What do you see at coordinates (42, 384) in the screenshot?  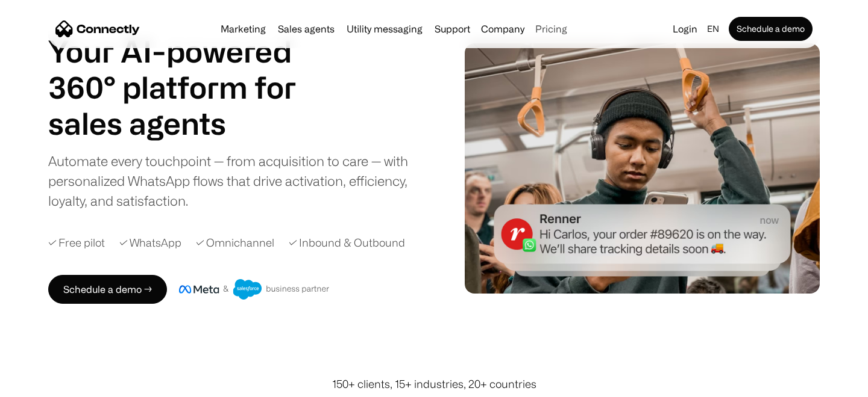 I see `aside: Language selected: English` at bounding box center [42, 384].